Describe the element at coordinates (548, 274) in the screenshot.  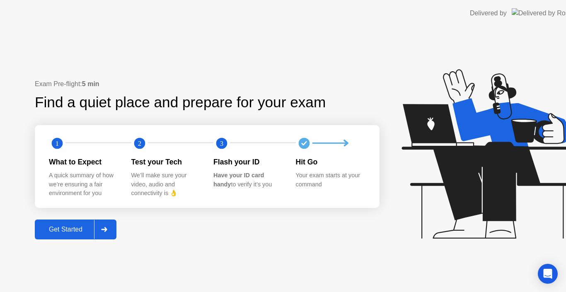
I see `div: Open Intercom Messenger` at that location.